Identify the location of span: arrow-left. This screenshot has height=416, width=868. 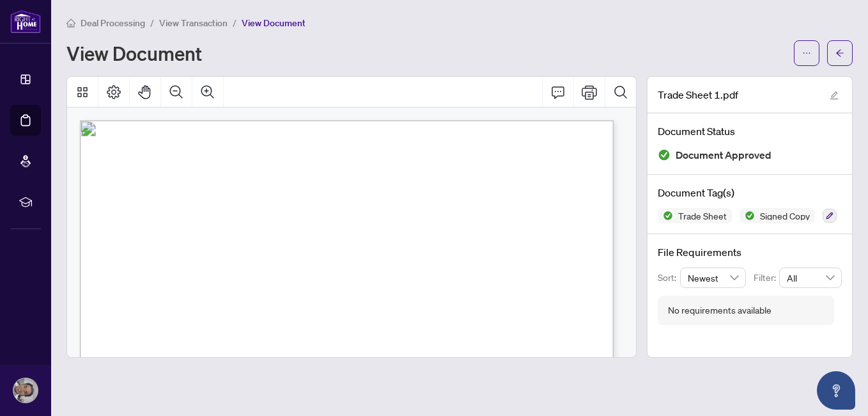
(840, 53).